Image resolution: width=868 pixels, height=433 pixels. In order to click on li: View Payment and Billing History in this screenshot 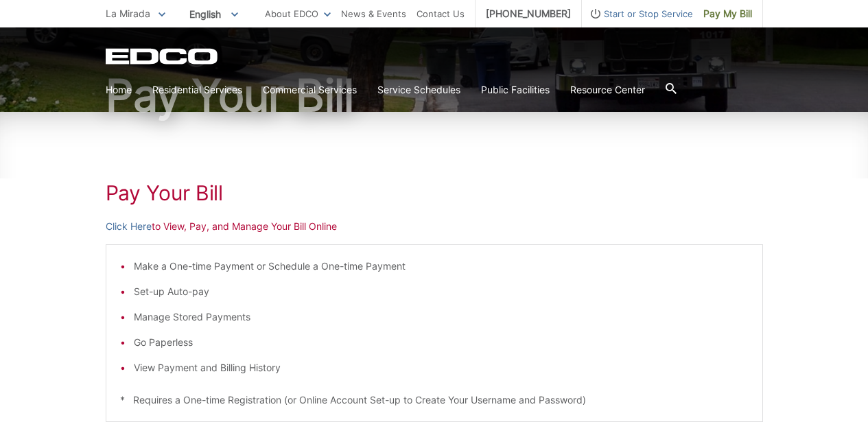, I will do `click(441, 368)`.